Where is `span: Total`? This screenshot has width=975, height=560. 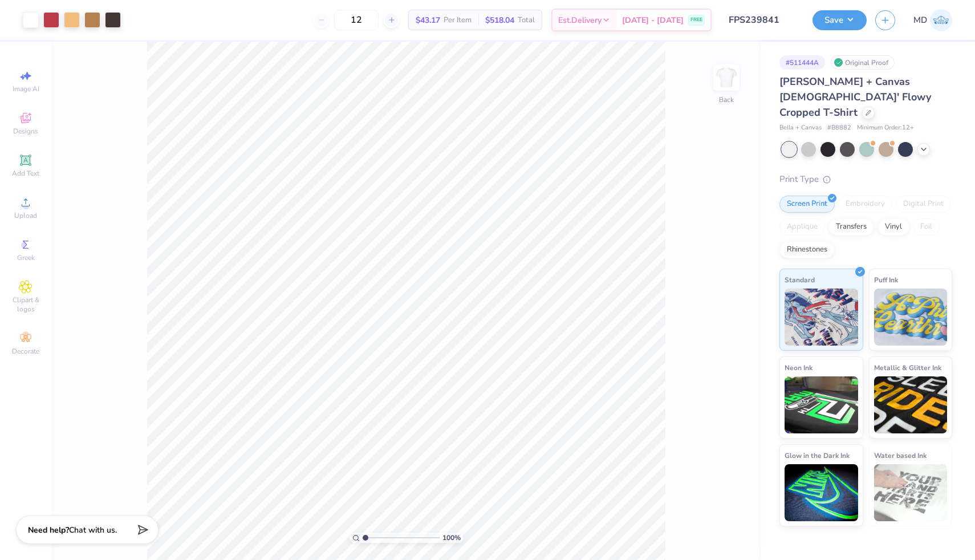
span: Total is located at coordinates (526, 20).